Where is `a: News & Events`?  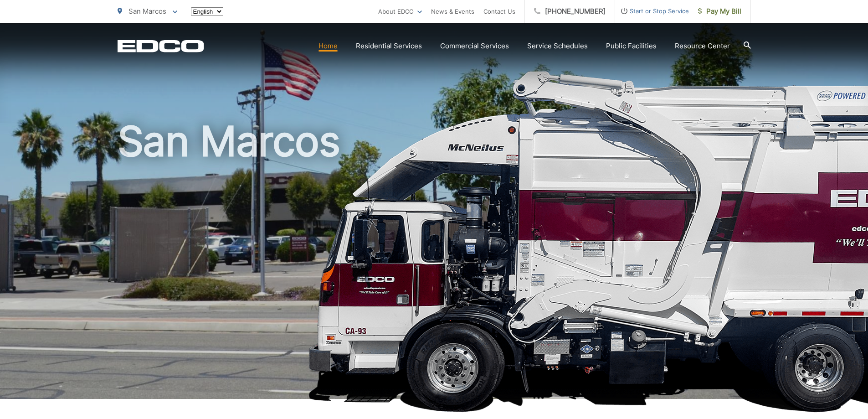 a: News & Events is located at coordinates (452, 11).